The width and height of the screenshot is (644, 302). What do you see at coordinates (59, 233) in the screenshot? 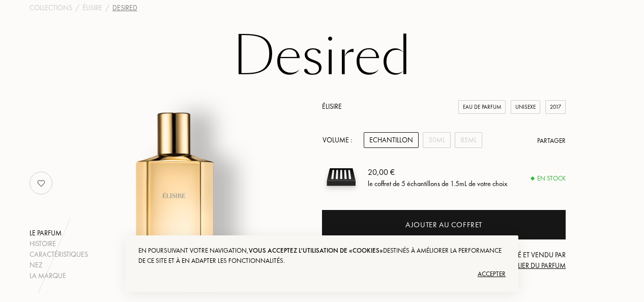
I see `div: Le parfum` at bounding box center [59, 233].